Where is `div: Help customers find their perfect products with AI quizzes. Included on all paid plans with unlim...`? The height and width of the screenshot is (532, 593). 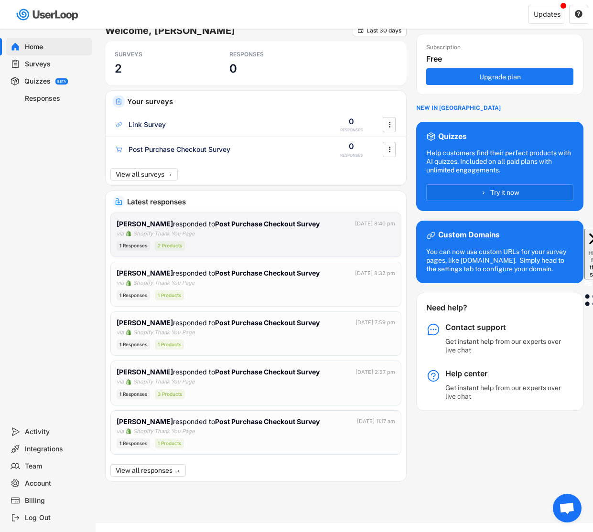
div: Help customers find their perfect products with AI quizzes. Included on all paid plans with unlim... is located at coordinates (500, 161).